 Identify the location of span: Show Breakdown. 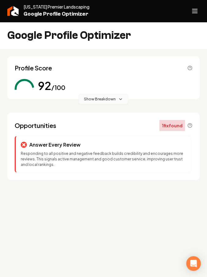
(100, 99).